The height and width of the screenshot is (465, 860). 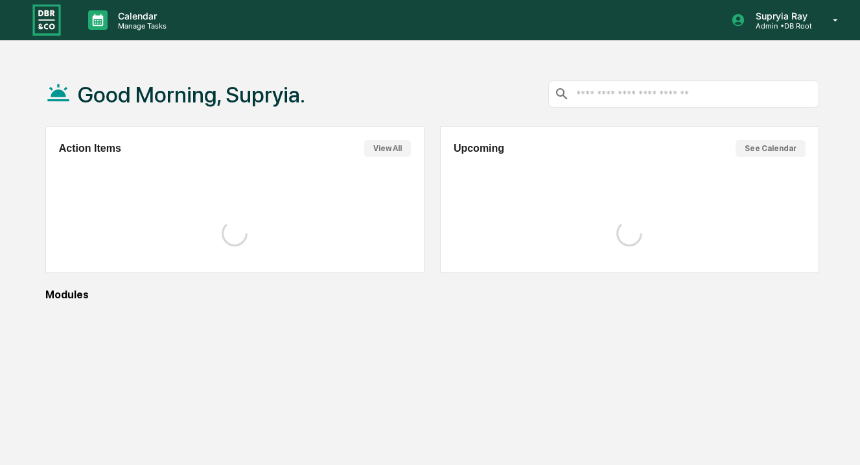 What do you see at coordinates (388, 148) in the screenshot?
I see `a: View All` at bounding box center [388, 148].